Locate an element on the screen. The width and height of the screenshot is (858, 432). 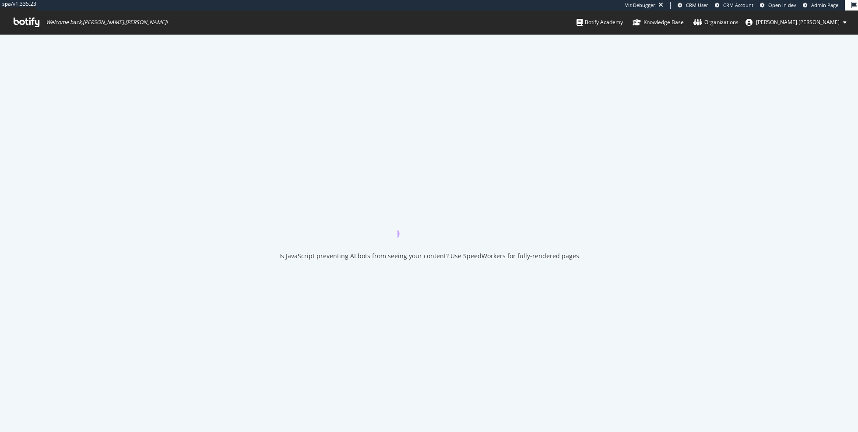
div: Organizations is located at coordinates (716, 22).